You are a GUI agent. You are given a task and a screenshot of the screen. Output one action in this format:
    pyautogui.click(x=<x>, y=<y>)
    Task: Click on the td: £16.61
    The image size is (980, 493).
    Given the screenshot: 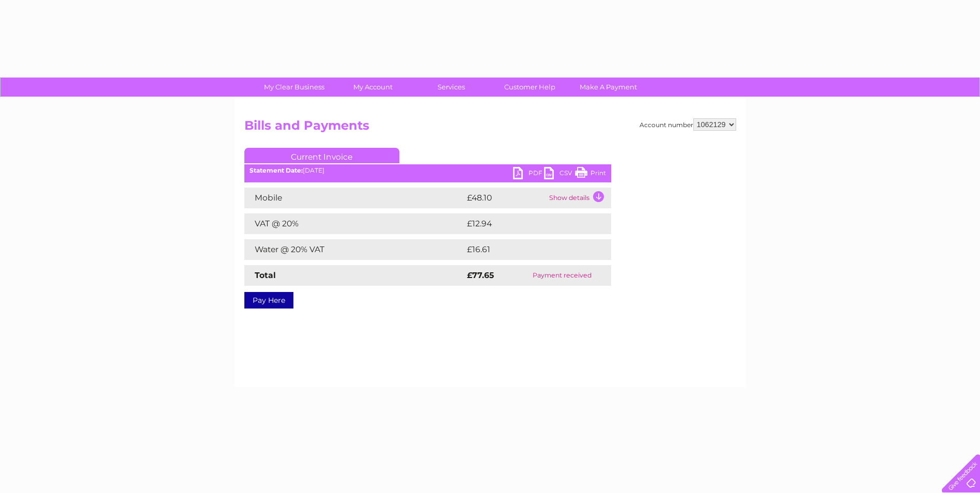 What is the action you would take?
    pyautogui.click(x=526, y=250)
    